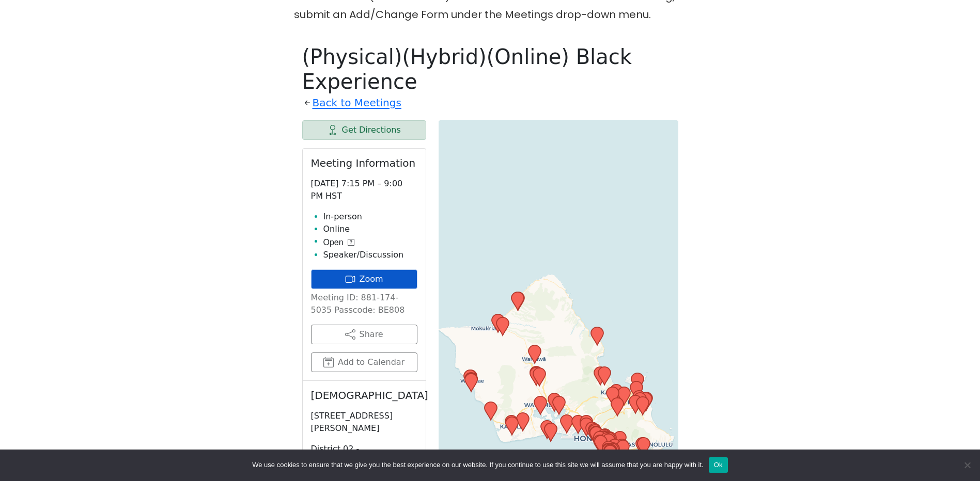  What do you see at coordinates (371, 229) in the screenshot?
I see `li: Online` at bounding box center [371, 229].